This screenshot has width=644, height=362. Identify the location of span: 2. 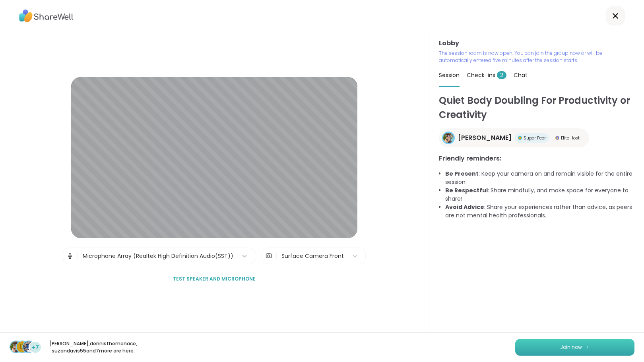
(502, 75).